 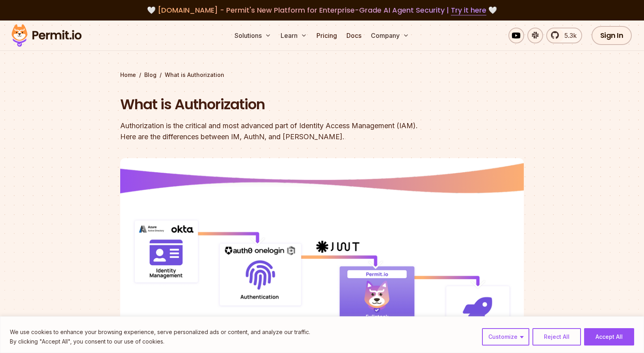 I want to click on a: Docs, so click(x=354, y=36).